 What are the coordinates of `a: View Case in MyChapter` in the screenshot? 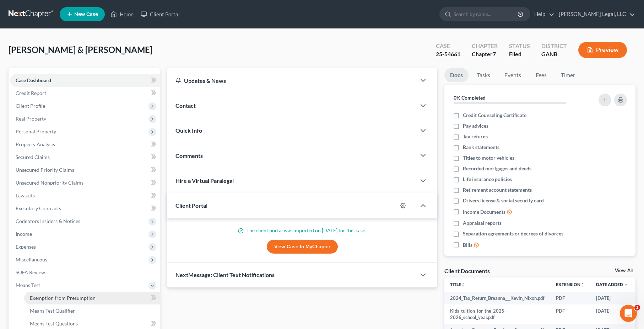 It's located at (302, 247).